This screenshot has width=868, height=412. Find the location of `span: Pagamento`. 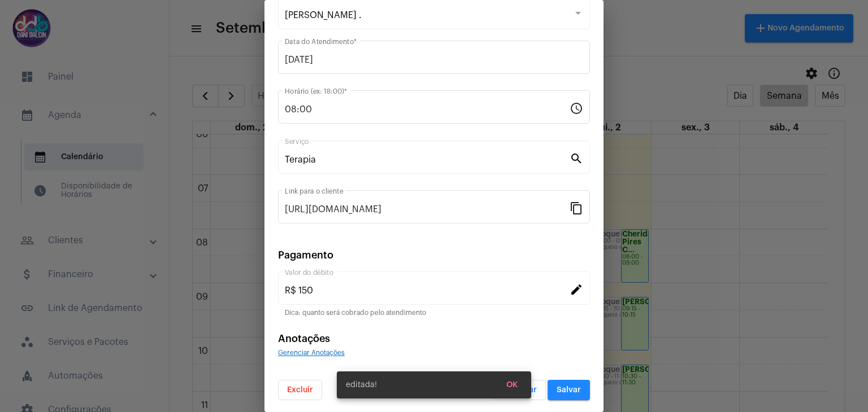

span: Pagamento is located at coordinates (306, 255).